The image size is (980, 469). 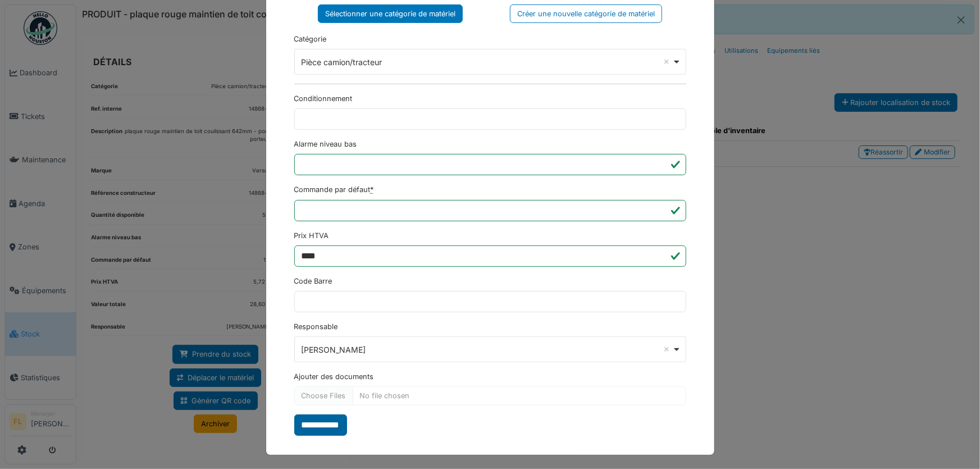 I want to click on label: Alarme niveau bas, so click(x=326, y=144).